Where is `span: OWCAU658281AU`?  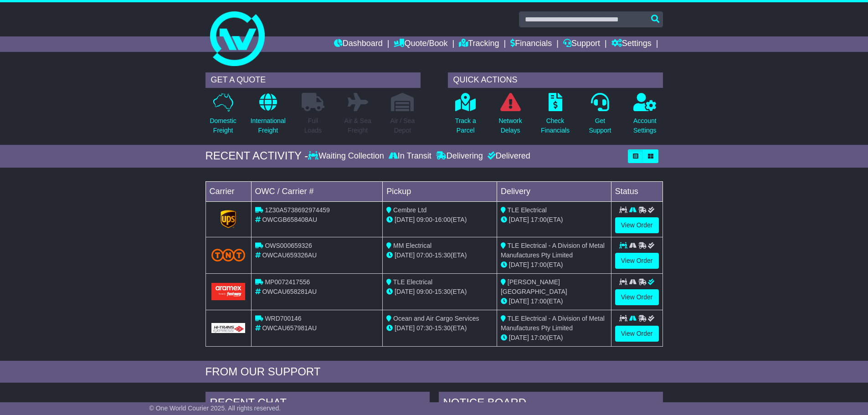 span: OWCAU658281AU is located at coordinates (290, 292).